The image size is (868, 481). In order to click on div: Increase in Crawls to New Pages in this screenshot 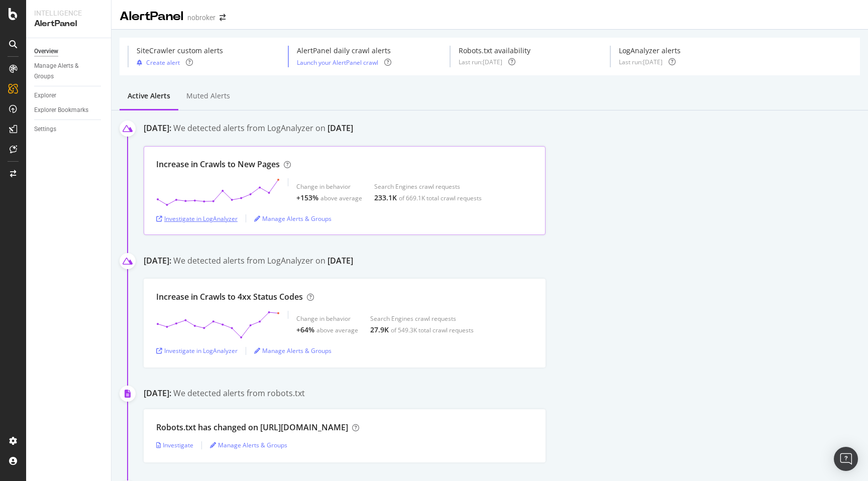, I will do `click(218, 164)`.